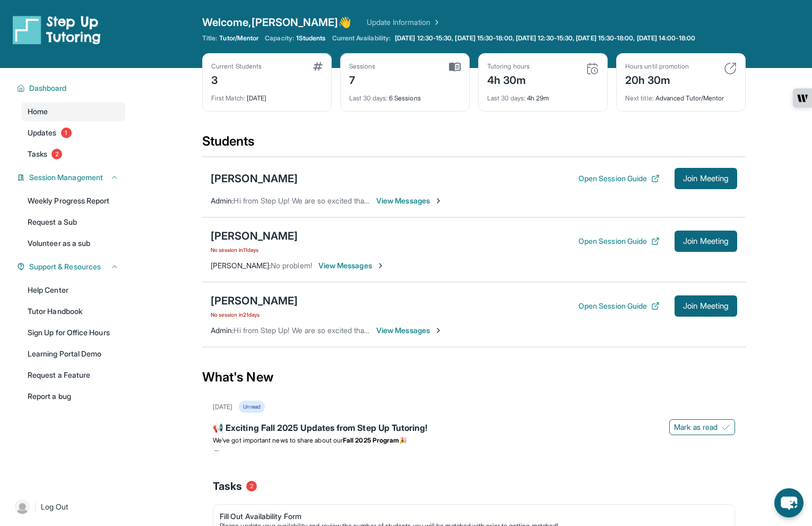 Image resolution: width=812 pixels, height=526 pixels. What do you see at coordinates (703, 427) in the screenshot?
I see `button: Mark as read` at bounding box center [703, 427].